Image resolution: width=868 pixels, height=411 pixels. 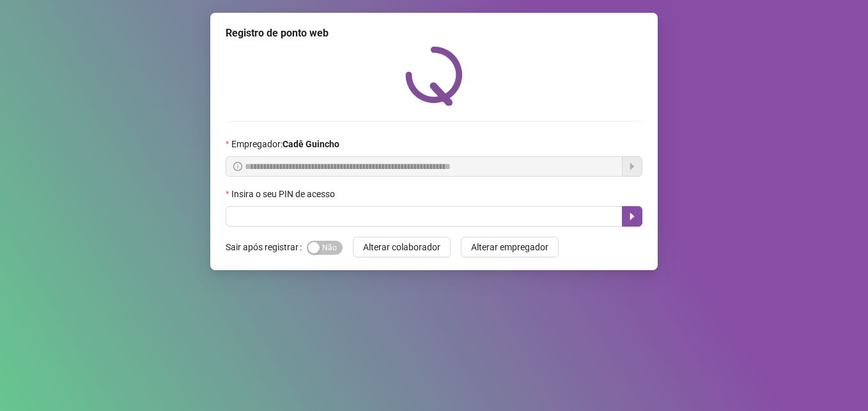 What do you see at coordinates (285, 144) in the screenshot?
I see `span: Empregador :` at bounding box center [285, 144].